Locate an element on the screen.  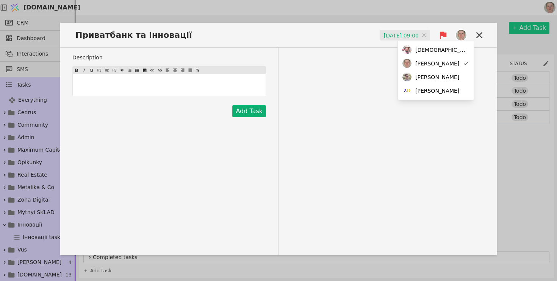
img: Ad is located at coordinates (407, 77).